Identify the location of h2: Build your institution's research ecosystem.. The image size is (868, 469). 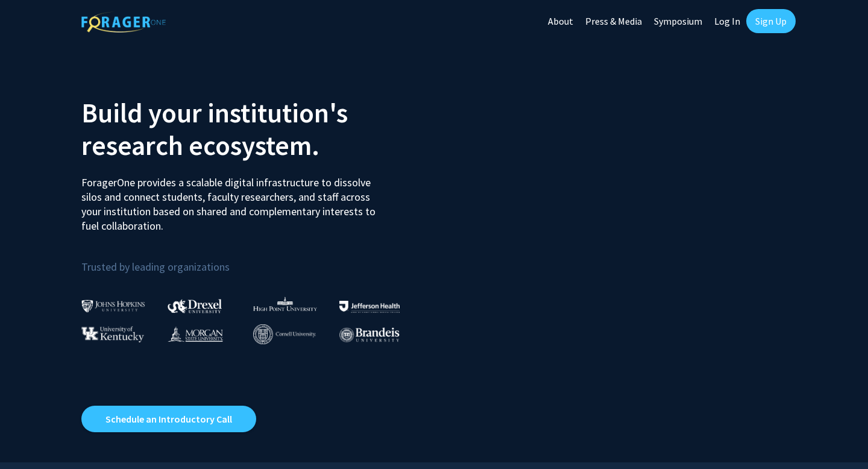
(254, 129).